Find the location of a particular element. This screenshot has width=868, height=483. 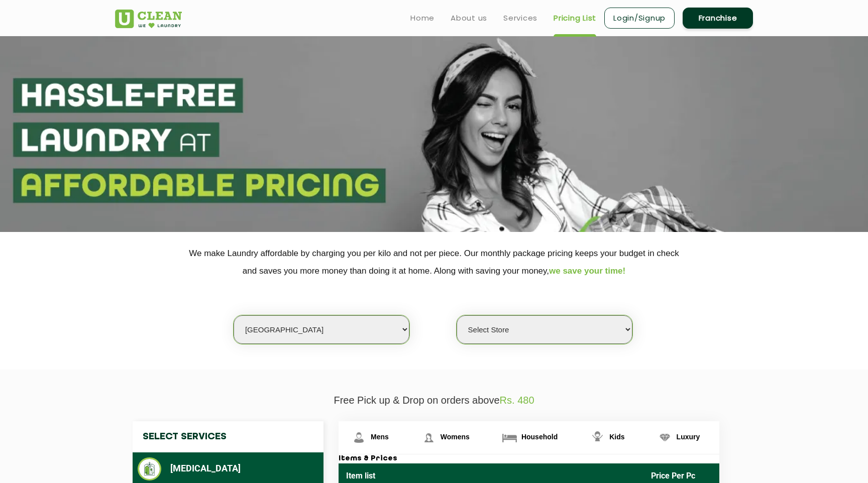

a: Login/Signup is located at coordinates (639, 18).